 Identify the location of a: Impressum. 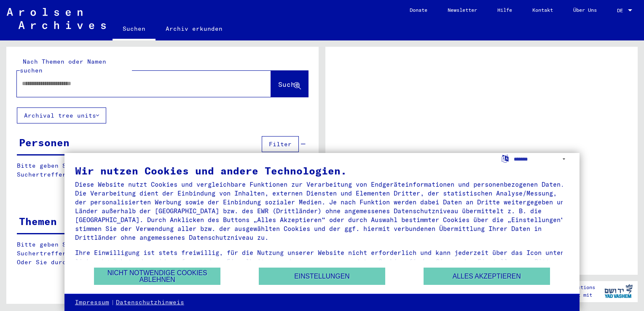
(92, 303).